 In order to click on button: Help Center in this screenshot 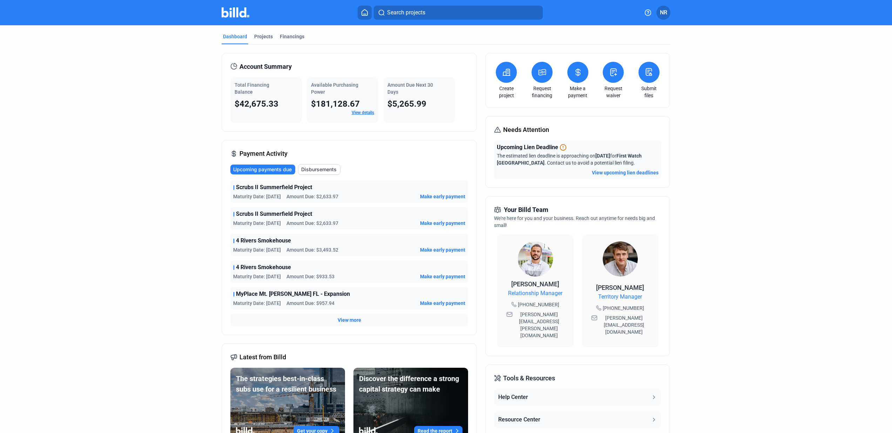, I will do `click(577, 397)`.